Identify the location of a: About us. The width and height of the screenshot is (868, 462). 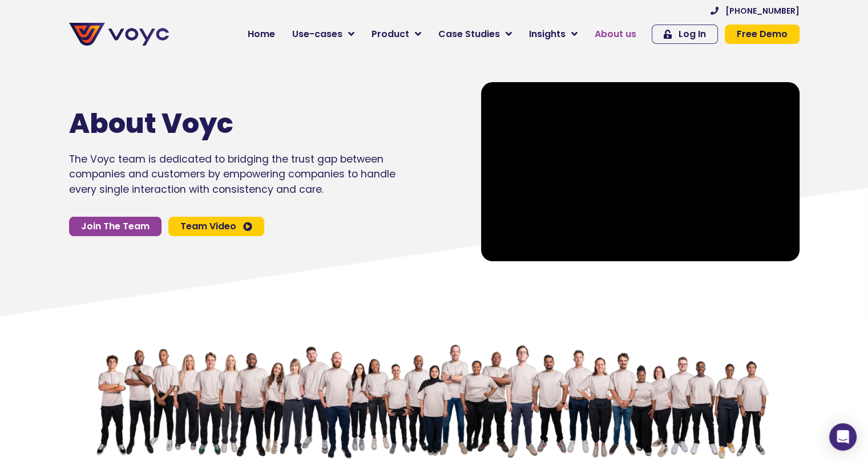
(615, 34).